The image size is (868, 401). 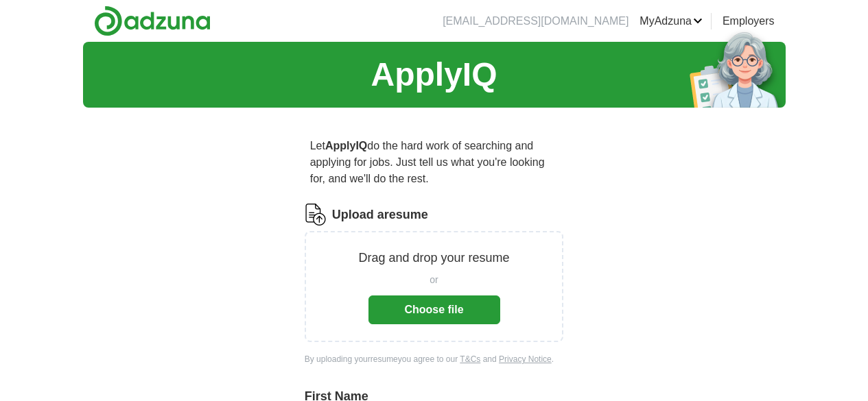 I want to click on div: By uploading your resume you agree to our and ., so click(x=435, y=359).